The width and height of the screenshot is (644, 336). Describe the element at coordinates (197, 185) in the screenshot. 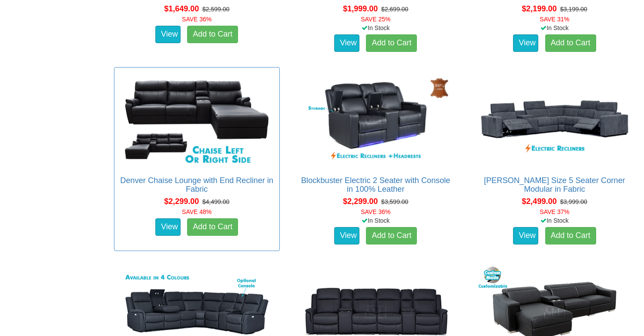

I see `a: Denver Chaise Lounge with End Recliner in Fabric` at that location.